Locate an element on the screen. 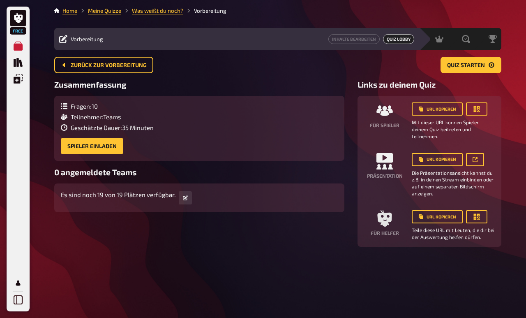 The width and height of the screenshot is (526, 318). a: Quiz Sammlung is located at coordinates (18, 62).